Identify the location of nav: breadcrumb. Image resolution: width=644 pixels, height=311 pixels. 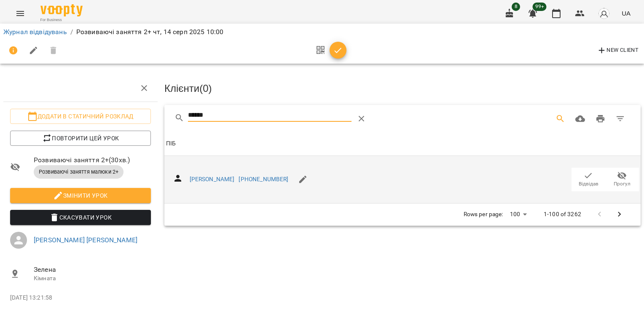
(322, 32).